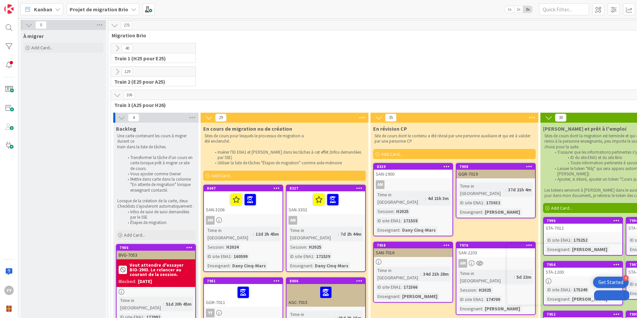  What do you see at coordinates (519, 9) in the screenshot?
I see `span: 2x` at bounding box center [519, 9].